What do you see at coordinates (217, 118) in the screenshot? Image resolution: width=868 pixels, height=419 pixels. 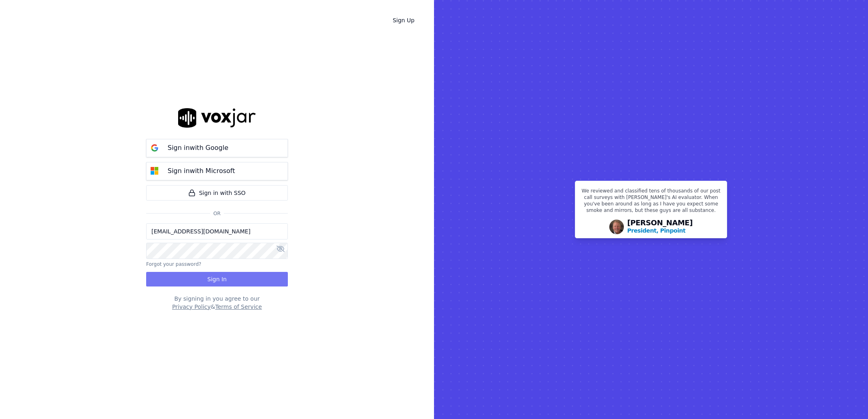 I see `img: logo` at bounding box center [217, 118].